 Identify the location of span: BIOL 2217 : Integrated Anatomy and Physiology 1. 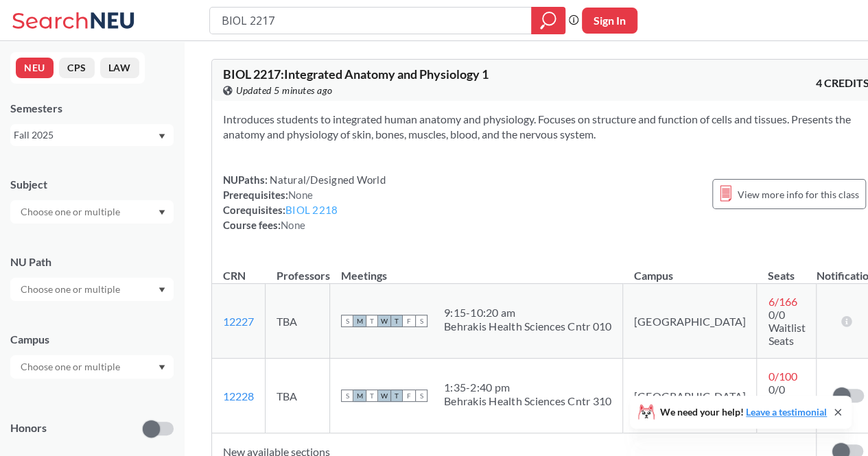
(355, 74).